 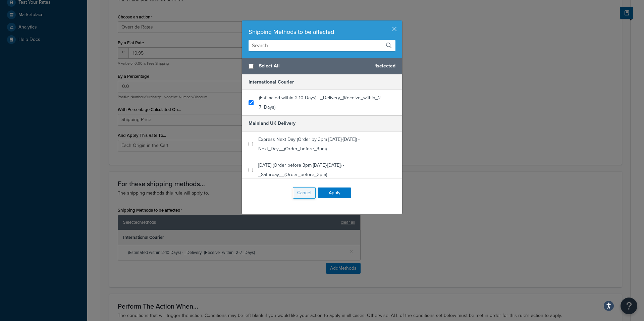 I want to click on h5: Mainland UK Delivery, so click(x=322, y=123).